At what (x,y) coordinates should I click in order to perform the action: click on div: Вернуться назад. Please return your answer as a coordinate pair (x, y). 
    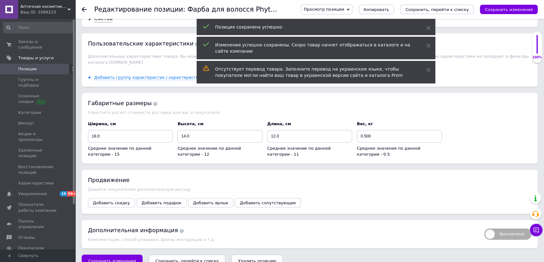
    Looking at the image, I should click on (84, 9).